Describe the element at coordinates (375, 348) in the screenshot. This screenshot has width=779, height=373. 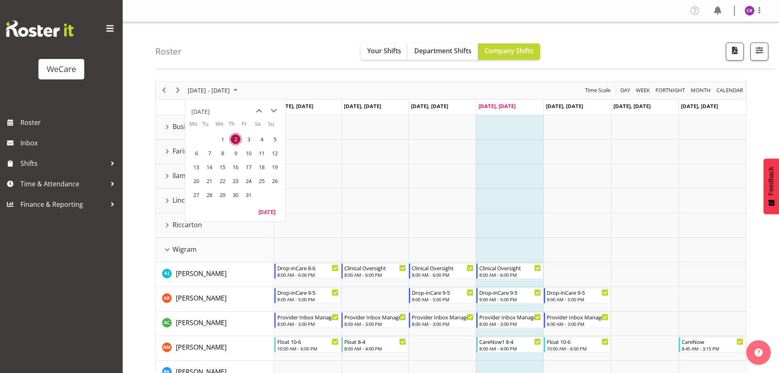
I see `div: 8:00 AM - 4:00 PM` at that location.